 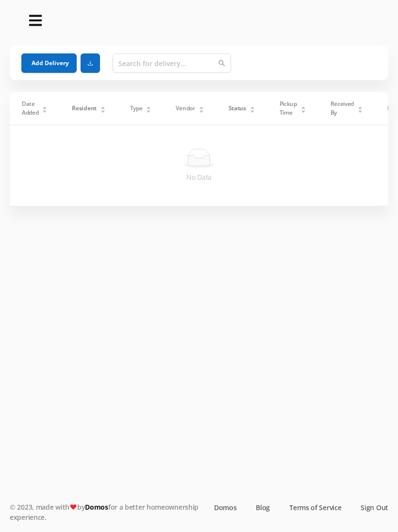 What do you see at coordinates (90, 63) in the screenshot?
I see `button: icon: download` at bounding box center [90, 63].